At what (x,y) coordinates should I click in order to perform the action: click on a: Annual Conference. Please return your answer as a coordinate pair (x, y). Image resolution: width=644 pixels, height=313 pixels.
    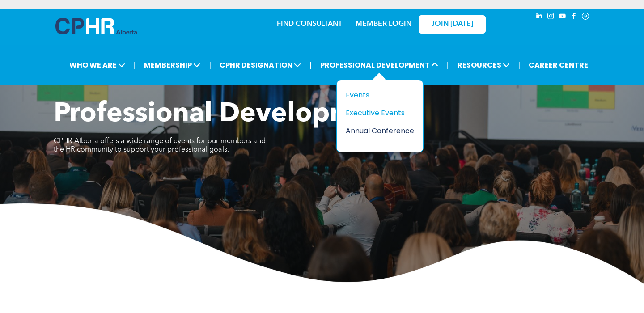
    Looking at the image, I should click on (380, 131).